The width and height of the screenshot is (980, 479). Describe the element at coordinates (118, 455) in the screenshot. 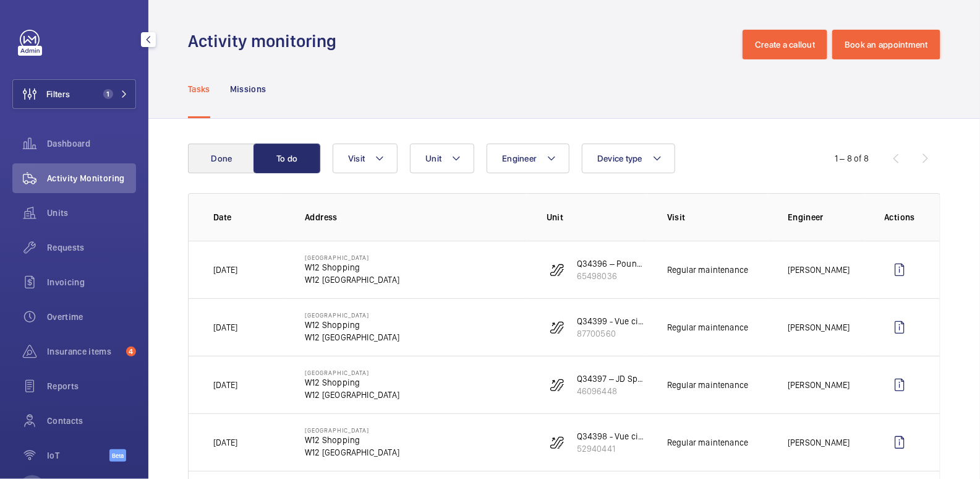

I see `span: Beta` at that location.